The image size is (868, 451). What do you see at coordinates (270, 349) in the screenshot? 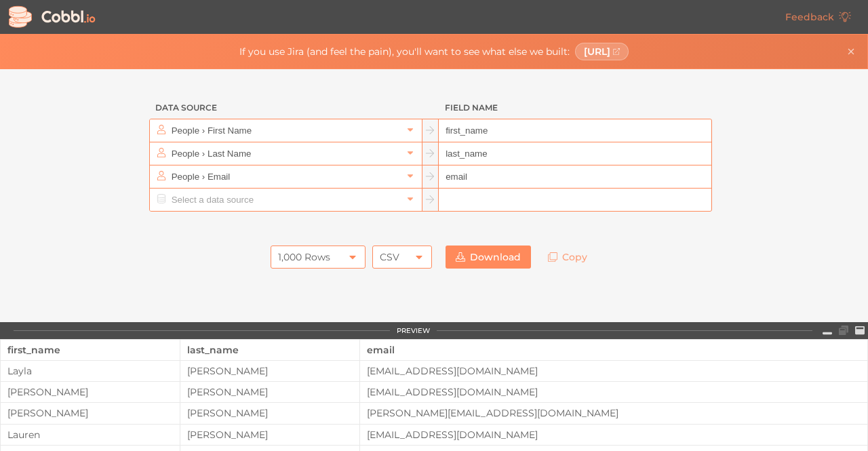
I see `div: last_name` at bounding box center [270, 349].